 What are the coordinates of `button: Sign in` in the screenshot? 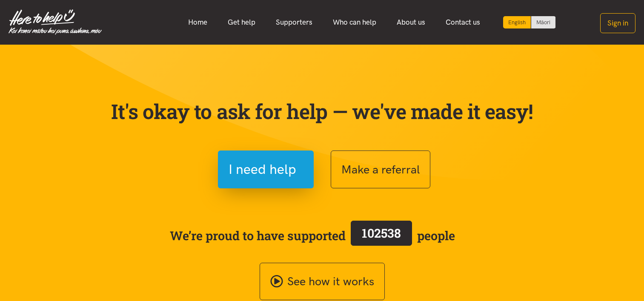 It's located at (618, 23).